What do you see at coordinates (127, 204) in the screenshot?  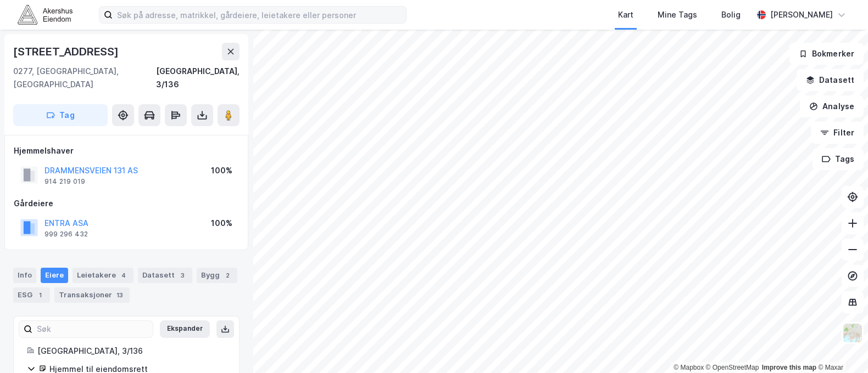 I see `div: Gårdeiere` at bounding box center [127, 204].